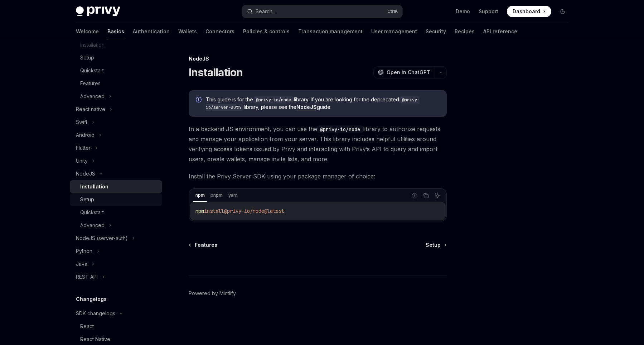 The height and width of the screenshot is (345, 644). What do you see at coordinates (254, 211) in the screenshot?
I see `span: @privy-io/node@latest` at bounding box center [254, 211].